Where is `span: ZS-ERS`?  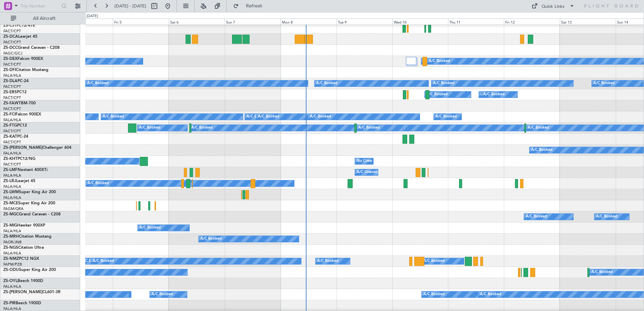
span: ZS-ERS is located at coordinates (10, 92).